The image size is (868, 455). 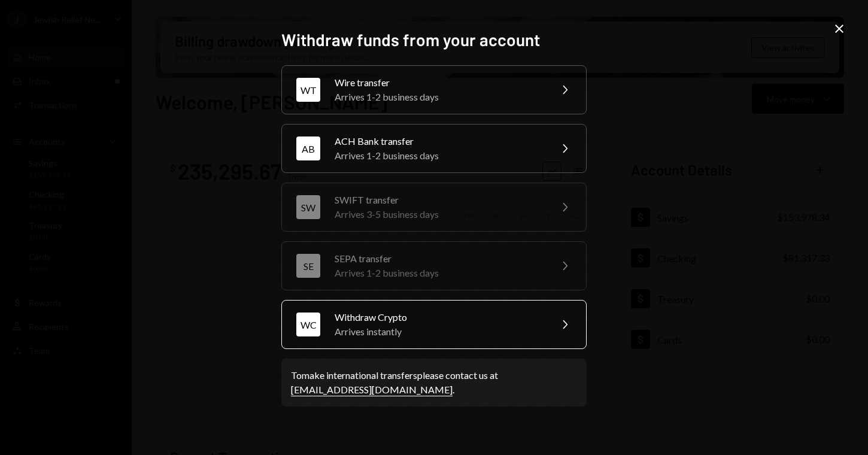 I want to click on div: Wire transfer, so click(x=439, y=83).